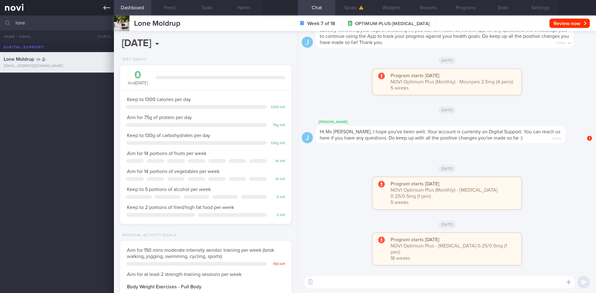 The image size is (596, 293). Describe the element at coordinates (138, 75) in the screenshot. I see `div: 0` at that location.